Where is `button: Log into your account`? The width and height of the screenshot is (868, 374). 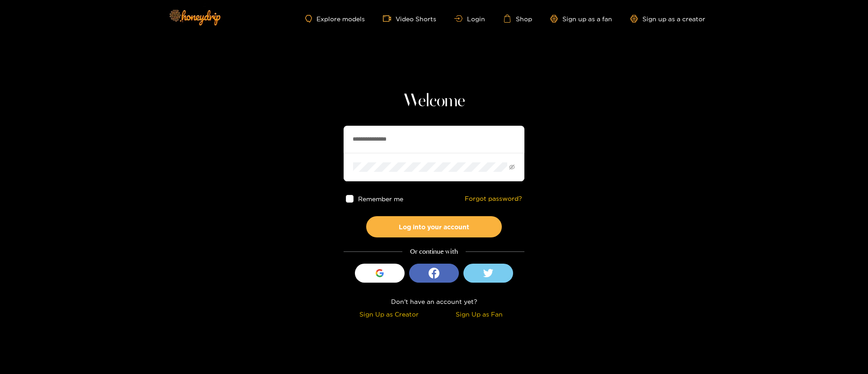 button: Log into your account is located at coordinates (434, 227).